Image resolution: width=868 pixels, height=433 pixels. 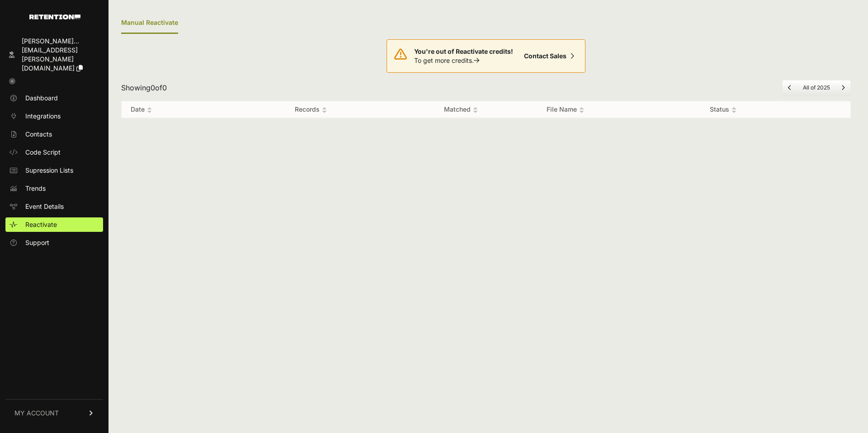 I want to click on a: Previous, so click(x=790, y=87).